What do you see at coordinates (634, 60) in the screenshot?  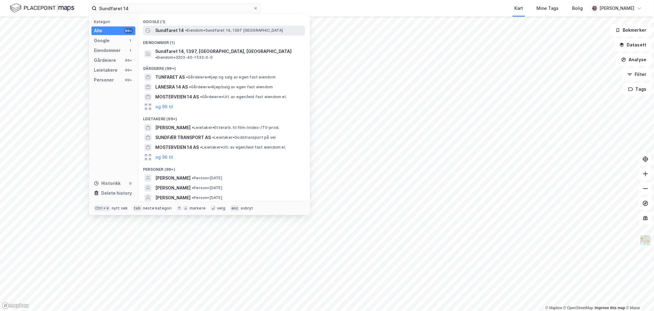 I see `button: Analyse` at bounding box center [634, 60].